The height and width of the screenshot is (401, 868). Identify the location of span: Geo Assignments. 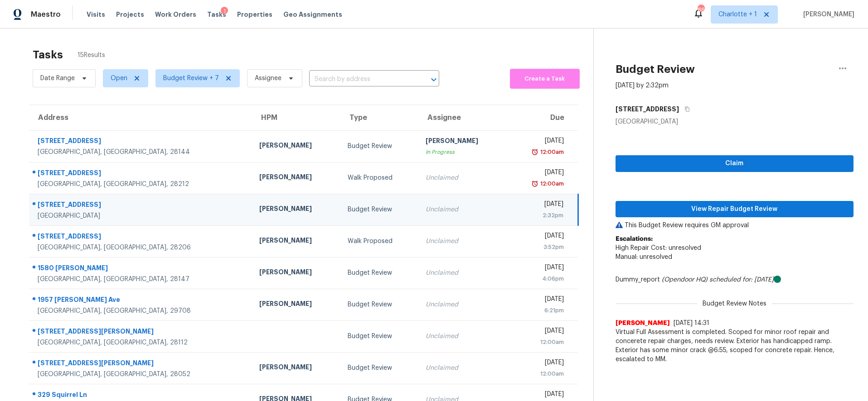
(313, 15).